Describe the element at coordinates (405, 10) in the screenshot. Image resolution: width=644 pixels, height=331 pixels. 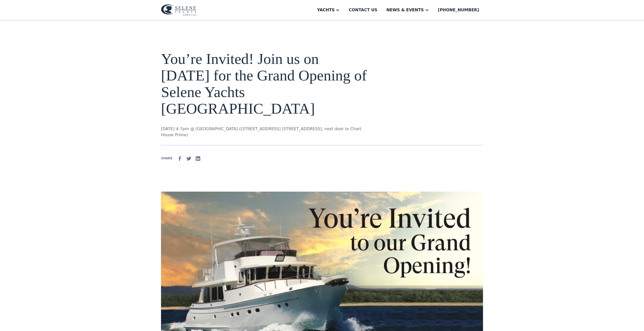
I see `div: News & EVENTS` at that location.